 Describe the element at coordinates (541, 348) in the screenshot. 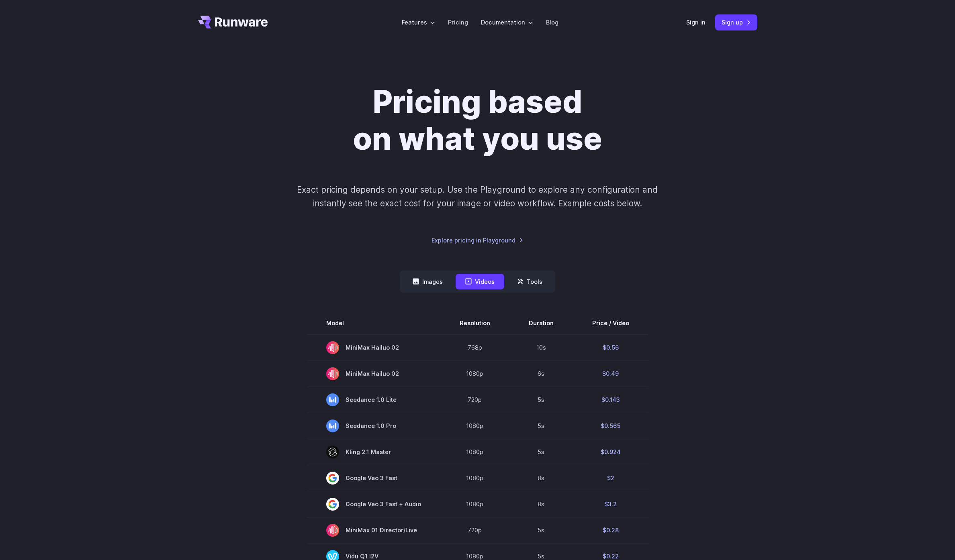

I see `td: 10s` at that location.